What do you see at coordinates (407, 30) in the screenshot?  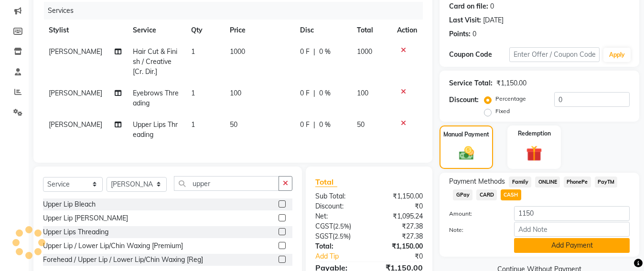 I see `th: Action` at bounding box center [407, 30].